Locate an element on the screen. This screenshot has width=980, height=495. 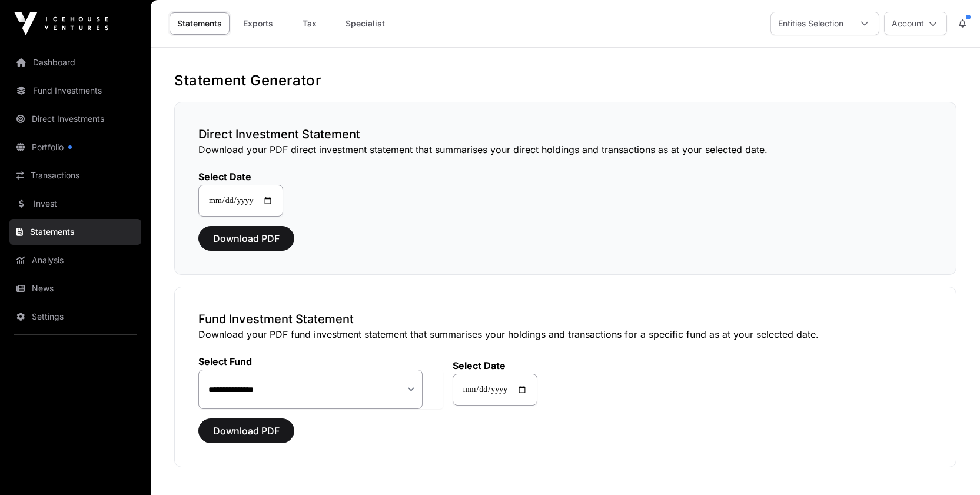
a: Direct Investments is located at coordinates (75, 119).